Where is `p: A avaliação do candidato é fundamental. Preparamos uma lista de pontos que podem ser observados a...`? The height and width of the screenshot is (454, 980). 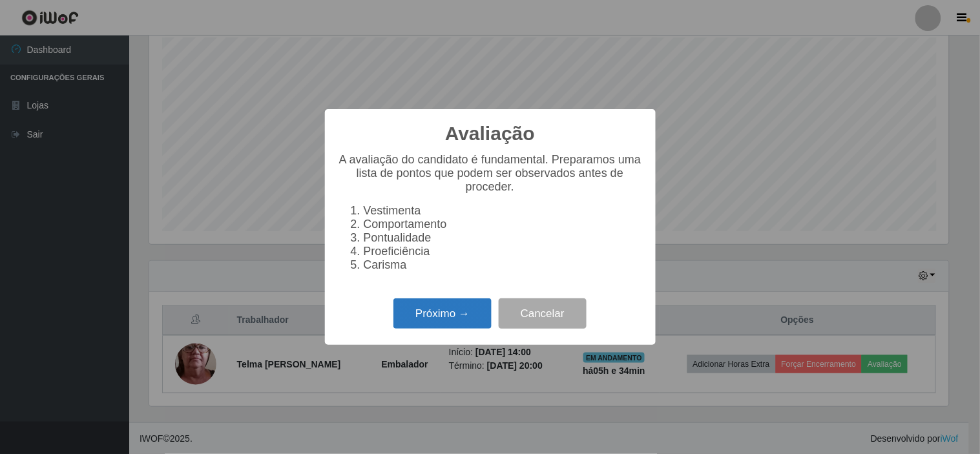 p: A avaliação do candidato é fundamental. Preparamos uma lista de pontos que podem ser observados a... is located at coordinates (490, 173).